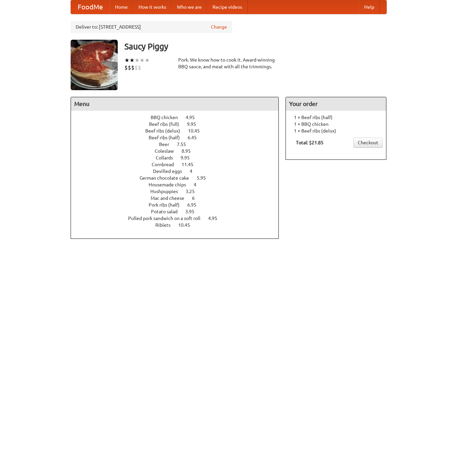  What do you see at coordinates (153, 7) in the screenshot?
I see `a: How it works` at bounding box center [153, 7].